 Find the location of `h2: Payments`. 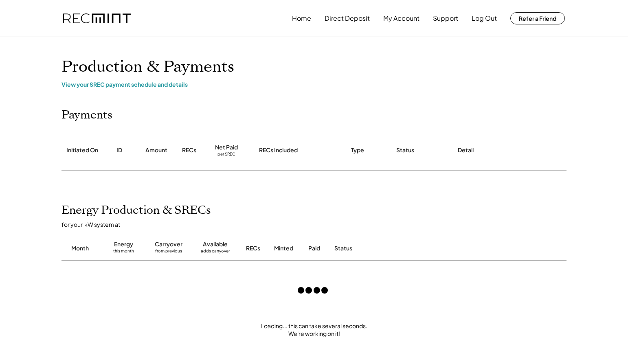

h2: Payments is located at coordinates (87, 115).